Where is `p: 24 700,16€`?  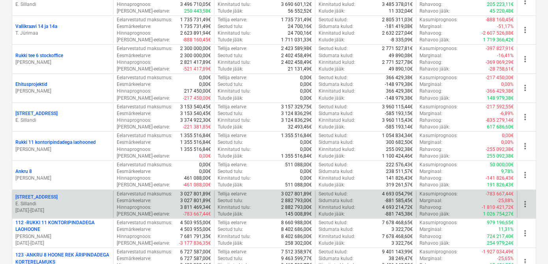
p: 24 700,16€ is located at coordinates (299, 26).